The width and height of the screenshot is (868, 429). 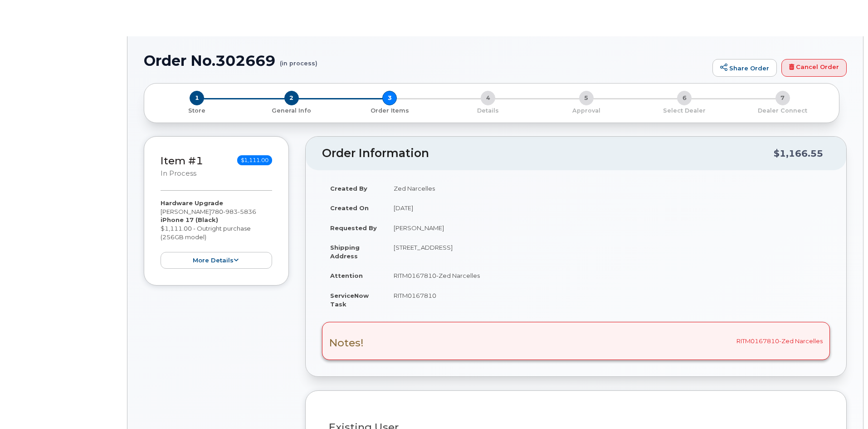 What do you see at coordinates (349, 299) in the screenshot?
I see `strong: ServiceNow Task` at bounding box center [349, 299].